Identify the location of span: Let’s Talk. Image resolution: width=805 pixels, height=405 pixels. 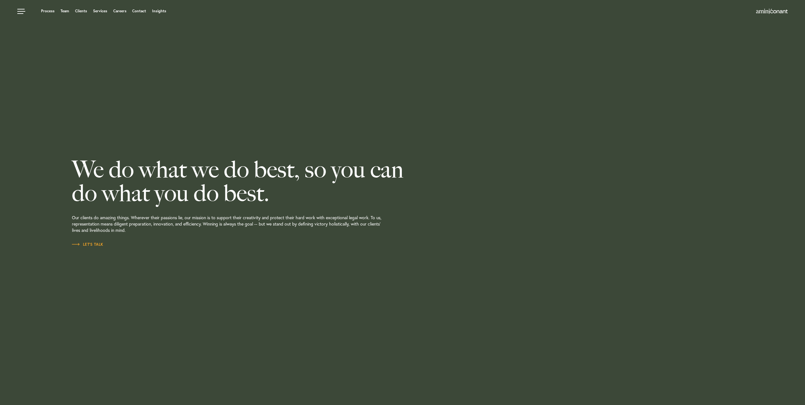
(88, 244).